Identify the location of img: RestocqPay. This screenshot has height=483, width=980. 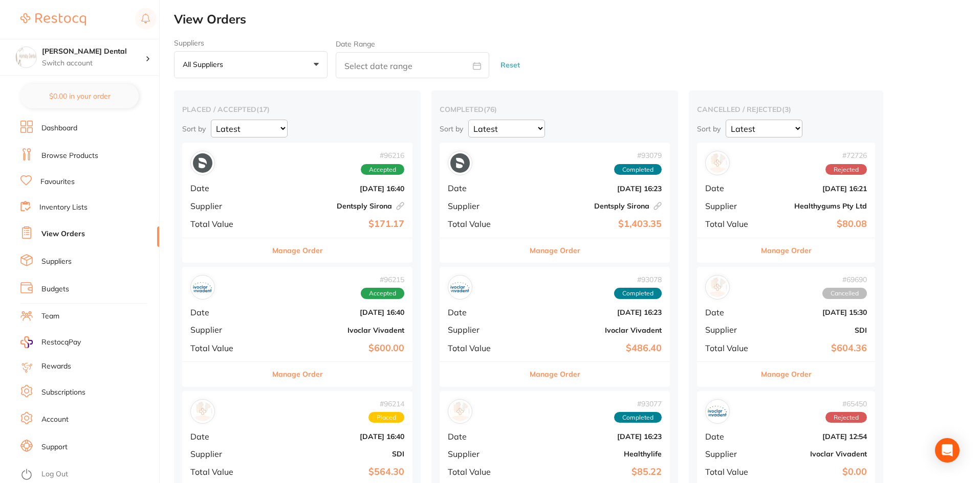
(27, 342).